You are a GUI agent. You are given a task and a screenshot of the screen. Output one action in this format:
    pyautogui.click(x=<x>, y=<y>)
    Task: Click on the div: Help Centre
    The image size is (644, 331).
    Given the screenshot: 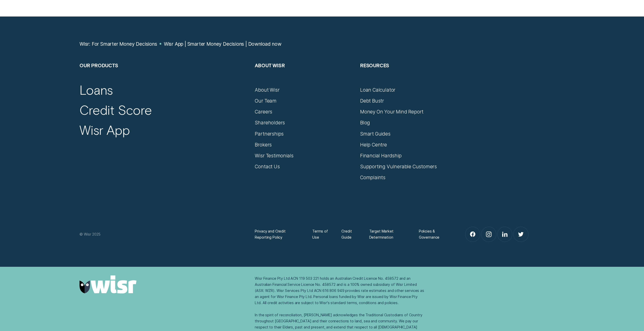 What is the action you would take?
    pyautogui.click(x=374, y=145)
    